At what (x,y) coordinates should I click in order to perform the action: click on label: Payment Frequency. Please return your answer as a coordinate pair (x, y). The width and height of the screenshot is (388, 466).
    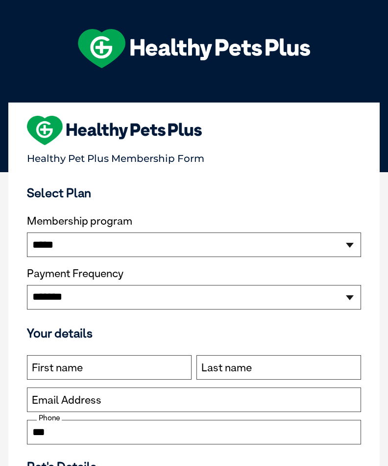
    Looking at the image, I should click on (75, 273).